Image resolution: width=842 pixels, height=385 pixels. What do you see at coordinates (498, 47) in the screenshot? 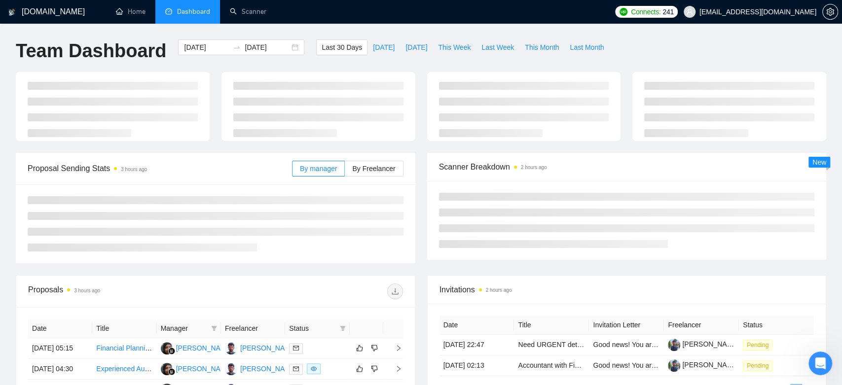
I see `button: Last Week` at bounding box center [498, 47].